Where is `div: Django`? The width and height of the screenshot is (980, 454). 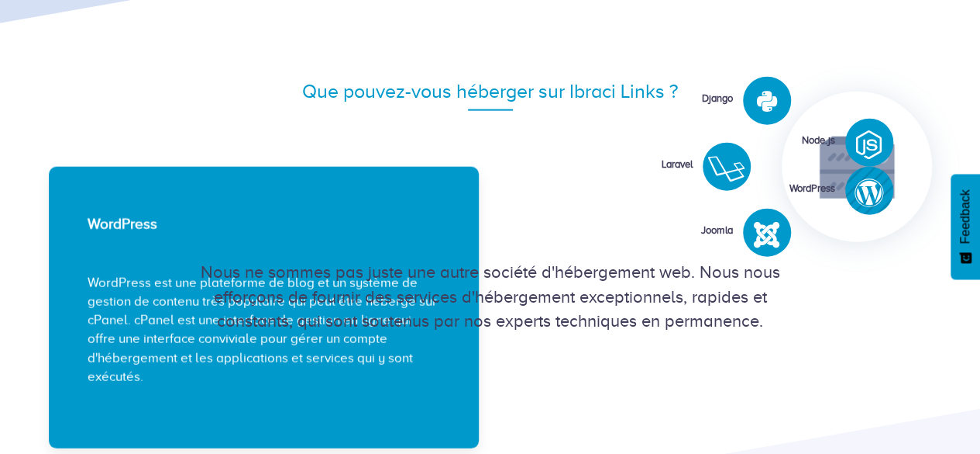
div: Django is located at coordinates (675, 98).